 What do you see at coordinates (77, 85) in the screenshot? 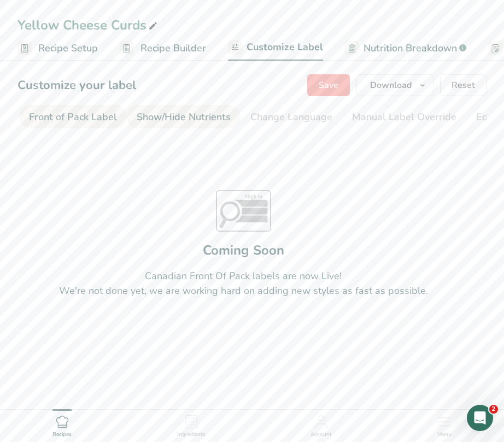
I see `h1: Customize your label` at bounding box center [77, 85].